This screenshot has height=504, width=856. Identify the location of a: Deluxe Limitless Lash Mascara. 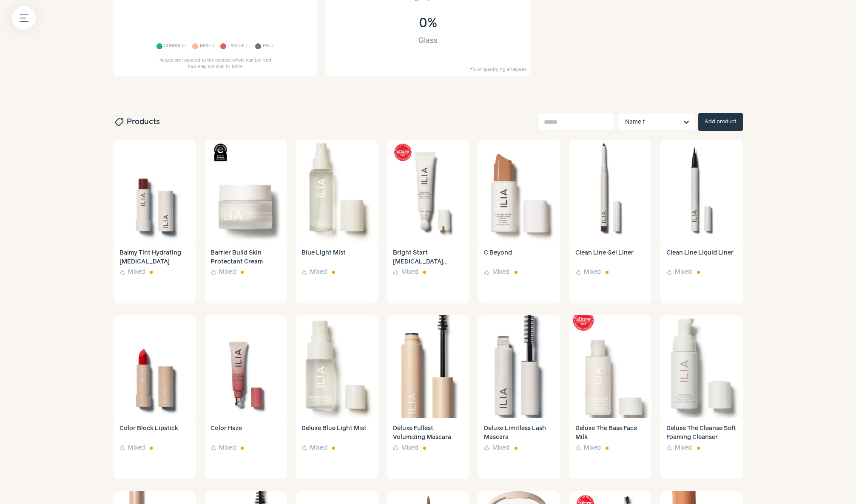
(519, 367).